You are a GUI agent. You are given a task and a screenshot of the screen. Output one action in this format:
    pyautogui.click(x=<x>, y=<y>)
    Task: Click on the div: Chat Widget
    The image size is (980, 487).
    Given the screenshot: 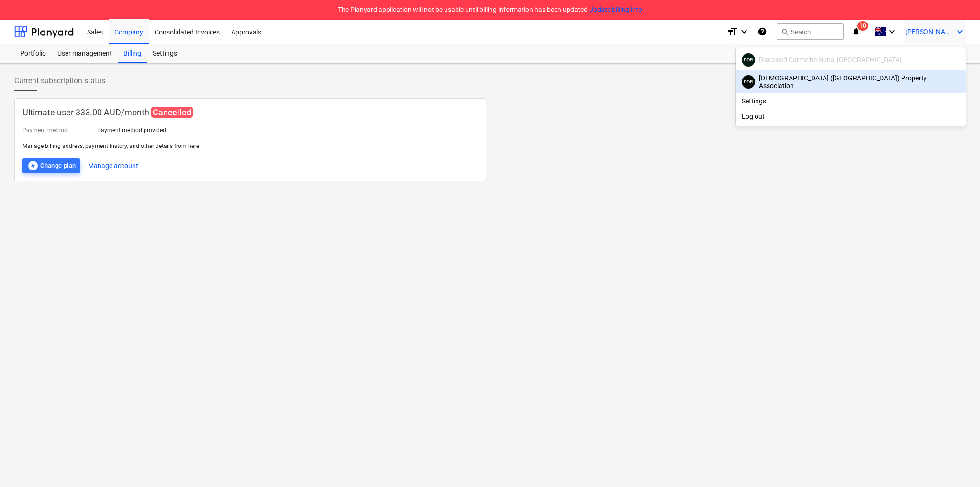 What is the action you would take?
    pyautogui.click(x=956, y=465)
    